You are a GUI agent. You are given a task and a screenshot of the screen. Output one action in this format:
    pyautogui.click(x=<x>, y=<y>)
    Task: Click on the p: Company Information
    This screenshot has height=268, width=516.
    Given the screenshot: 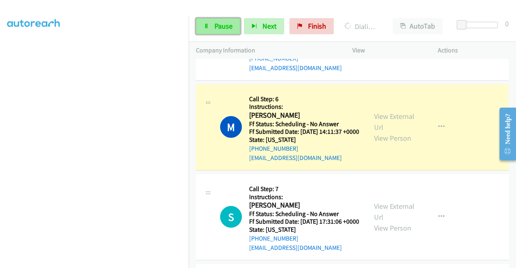 What is the action you would take?
    pyautogui.click(x=267, y=50)
    